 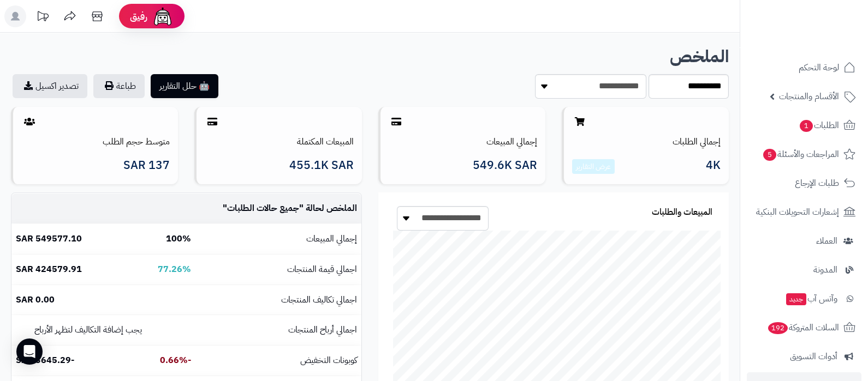 I want to click on div: Keywords by Traffic, so click(x=152, y=68).